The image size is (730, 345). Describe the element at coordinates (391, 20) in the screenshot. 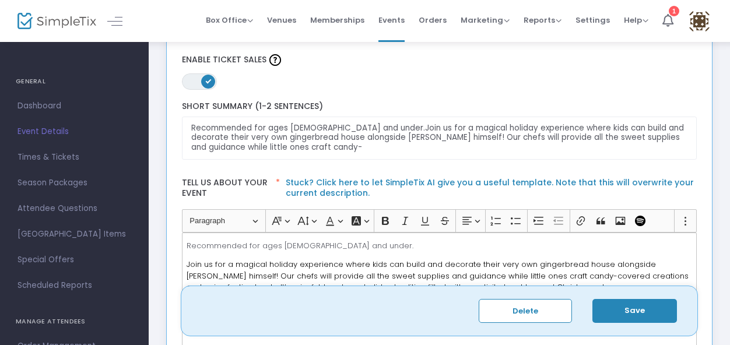

I see `span: Events` at that location.